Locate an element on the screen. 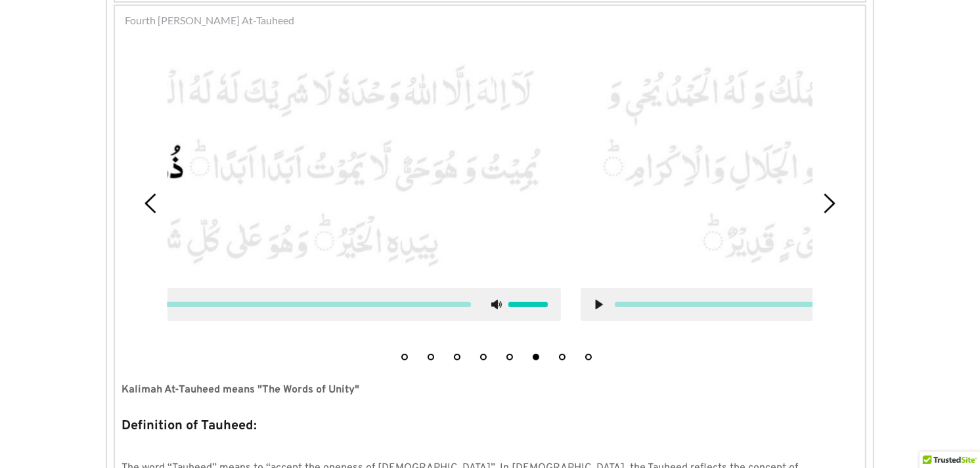  strong: Definition of Tauheed: is located at coordinates (189, 426).